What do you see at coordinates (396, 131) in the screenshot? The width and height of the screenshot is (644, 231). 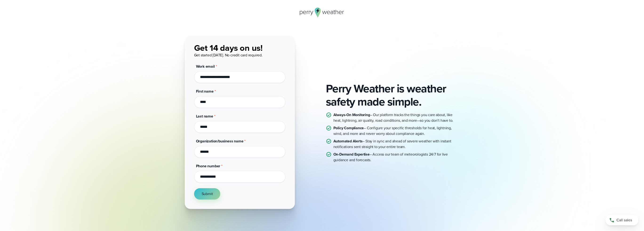 I see `p: – Configure your specific thresholds for heat, lightning, wind, and more and never worry about co...` at bounding box center [396, 131].